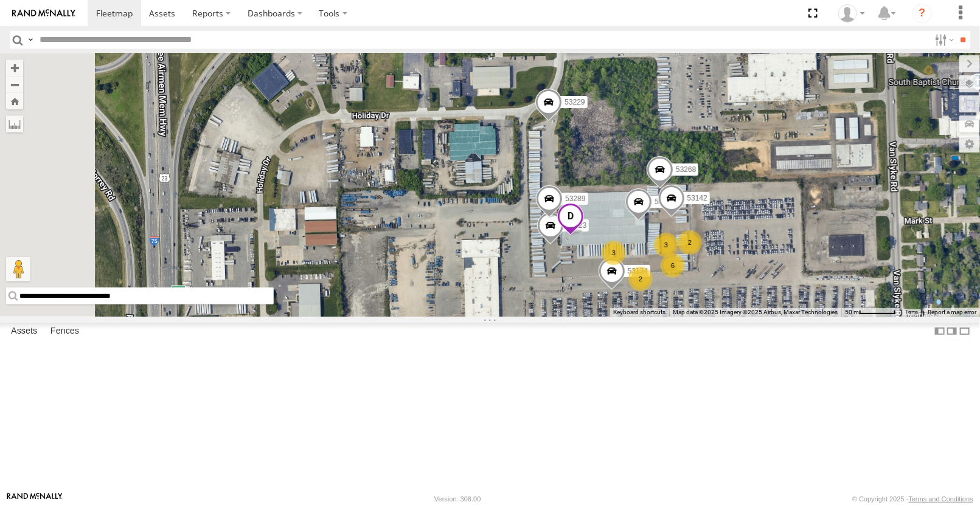 This screenshot has height=505, width=980. What do you see at coordinates (912, 312) in the screenshot?
I see `a: Terms (opens in new tab)` at bounding box center [912, 312].